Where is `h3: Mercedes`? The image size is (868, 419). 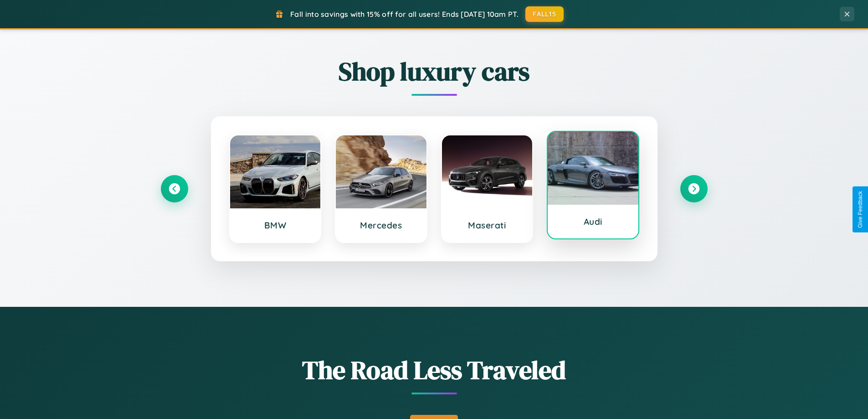 h3: Mercedes is located at coordinates (381, 225).